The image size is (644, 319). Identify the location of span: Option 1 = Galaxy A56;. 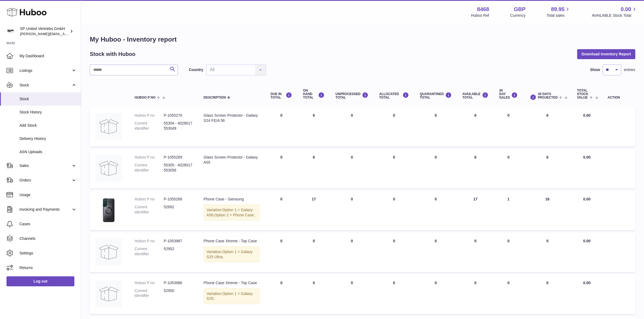
(229, 212).